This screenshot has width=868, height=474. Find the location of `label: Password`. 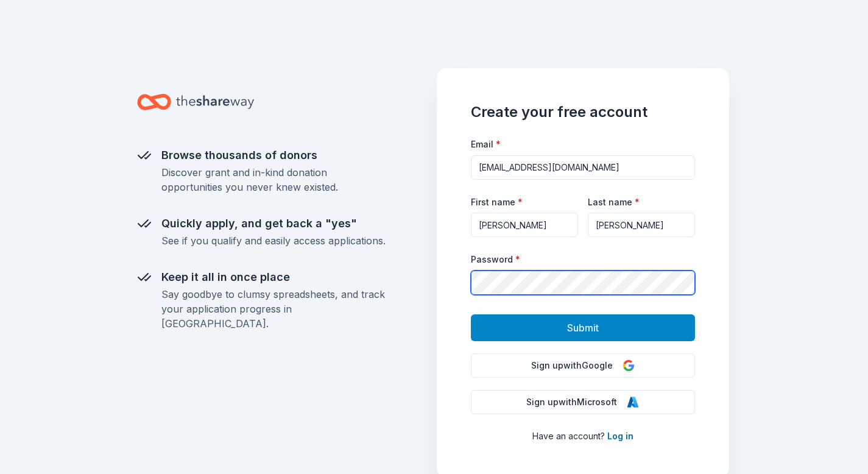

label: Password is located at coordinates (495, 260).